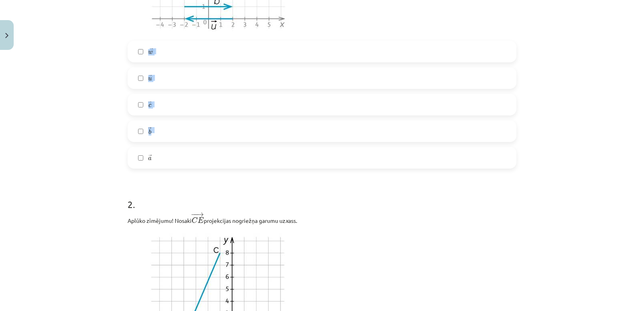 The width and height of the screenshot is (644, 311). Describe the element at coordinates (322, 197) in the screenshot. I see `h1: 2 .` at that location.